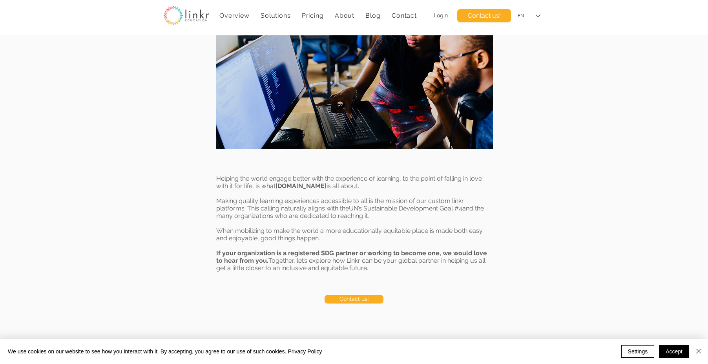  What do you see at coordinates (345, 15) in the screenshot?
I see `span: About` at bounding box center [345, 15].